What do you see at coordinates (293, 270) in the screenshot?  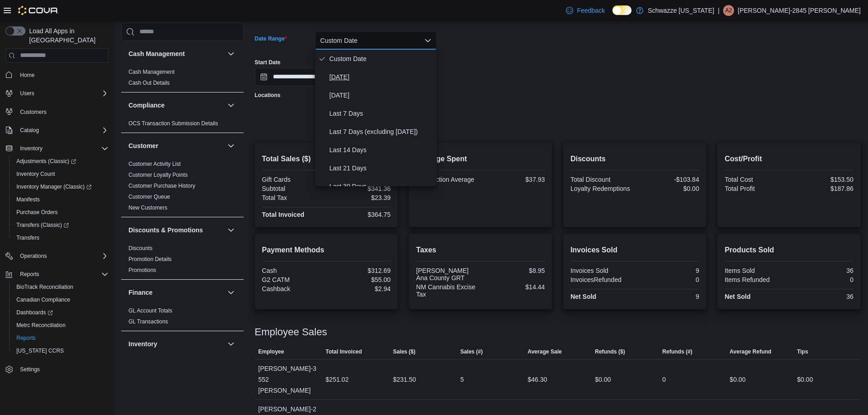 I see `div: Cash` at bounding box center [293, 270].